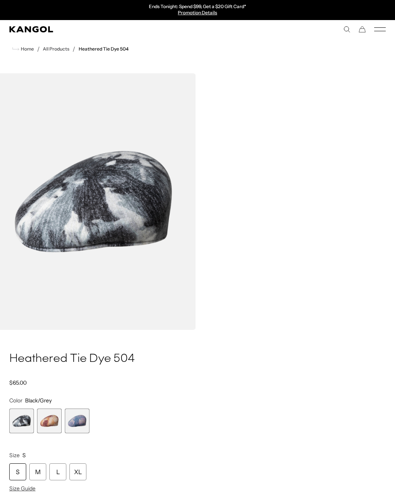  I want to click on div: 1 of 2, so click(198, 10).